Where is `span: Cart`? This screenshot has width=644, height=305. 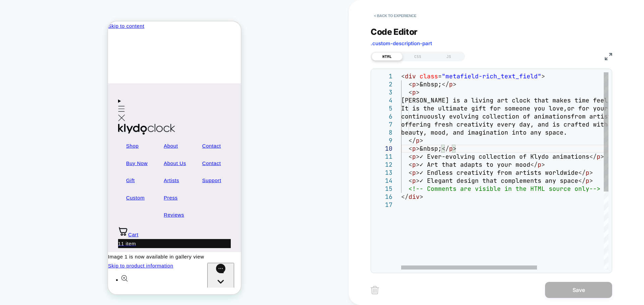 span: Cart is located at coordinates (25, 213).